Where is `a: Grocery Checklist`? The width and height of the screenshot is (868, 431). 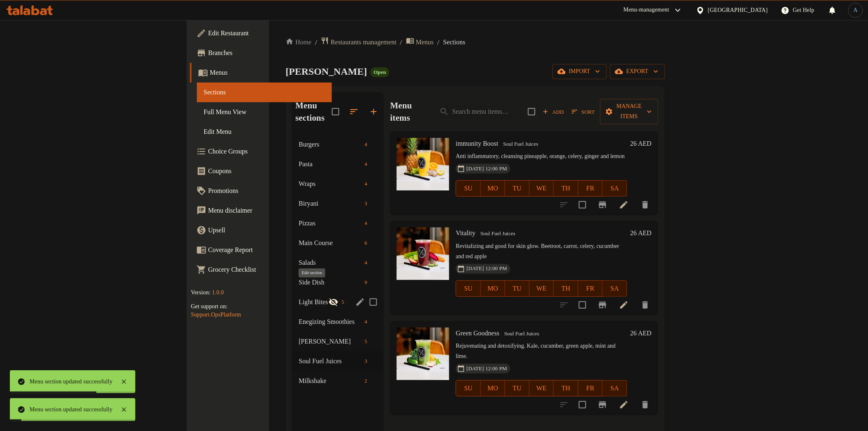
a: Grocery Checklist is located at coordinates (260, 269).